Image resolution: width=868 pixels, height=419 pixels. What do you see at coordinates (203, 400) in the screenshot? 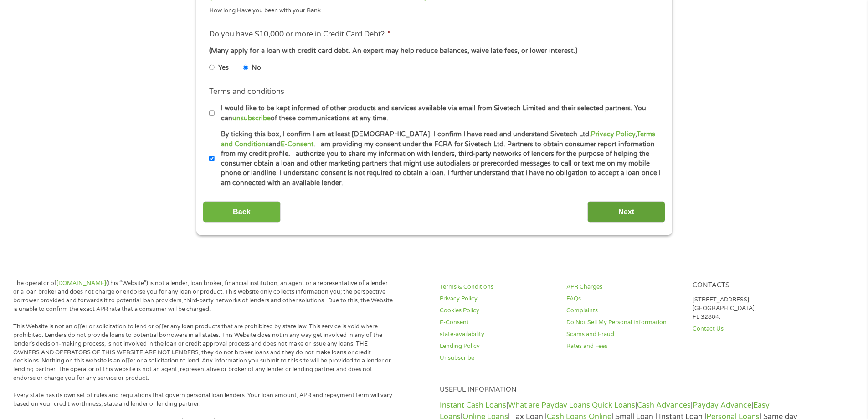
I see `p: Every state has its own set of rules and regulations that govern personal loan lenders. Your loan...` at bounding box center [203, 400].